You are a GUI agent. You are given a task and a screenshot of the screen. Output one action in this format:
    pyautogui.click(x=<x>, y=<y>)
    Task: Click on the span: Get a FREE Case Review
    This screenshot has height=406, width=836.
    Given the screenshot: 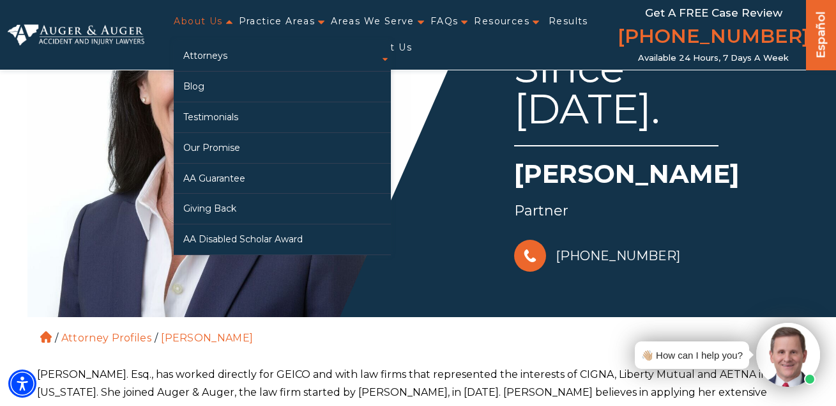 What is the action you would take?
    pyautogui.click(x=714, y=13)
    